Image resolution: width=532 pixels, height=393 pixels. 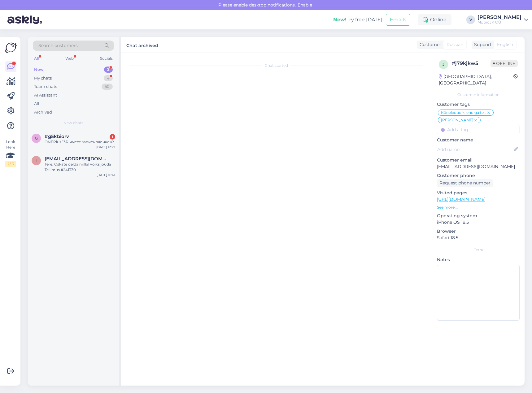 I want to click on div: # j79kjkw5, so click(x=470, y=64).